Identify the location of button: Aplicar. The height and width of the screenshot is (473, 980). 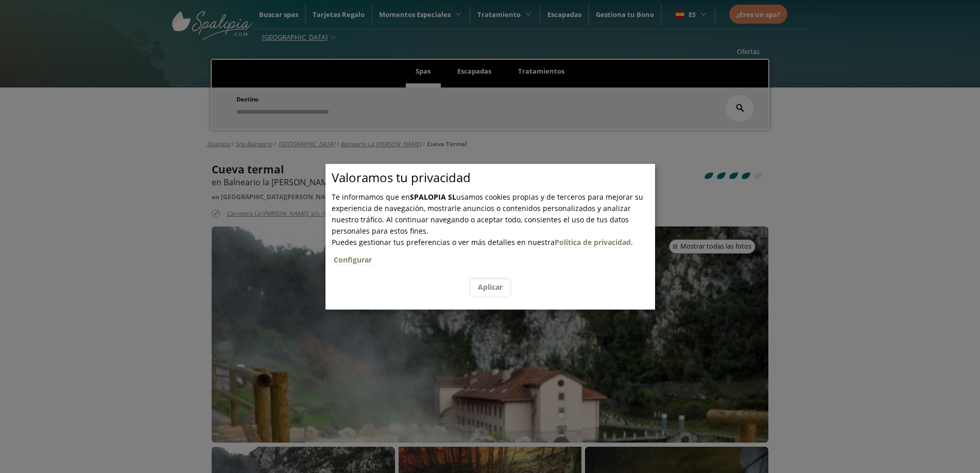
(490, 287).